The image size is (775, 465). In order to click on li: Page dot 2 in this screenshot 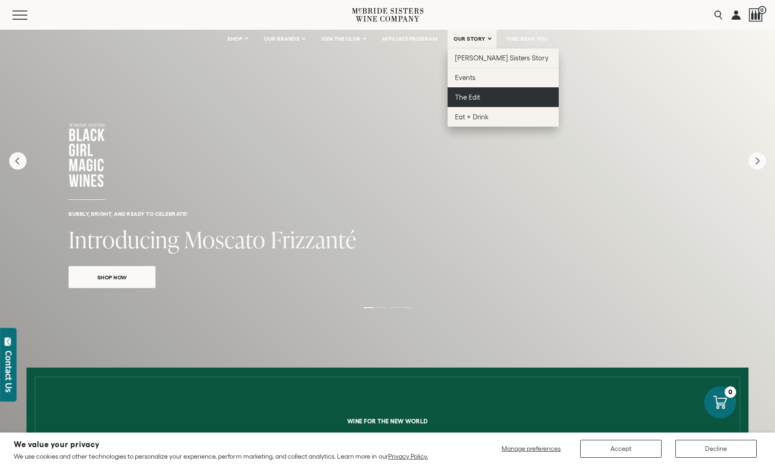, I will do `click(381, 308)`.